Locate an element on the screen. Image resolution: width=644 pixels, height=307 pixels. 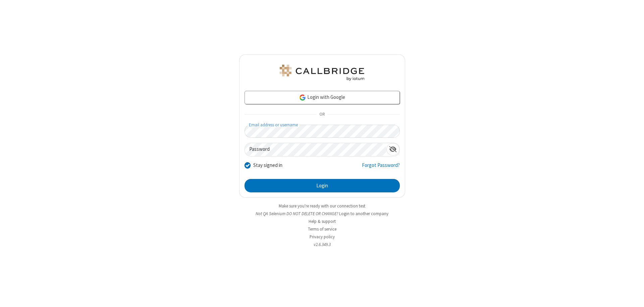
input: Password is located at coordinates (315, 149).